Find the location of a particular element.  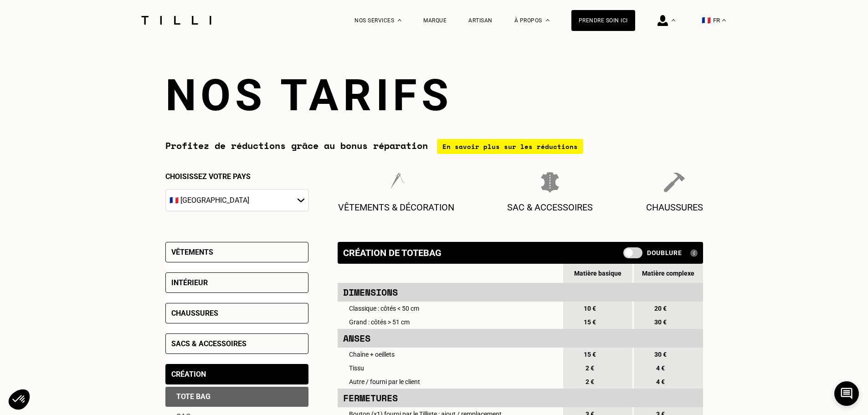

td: Dimensions is located at coordinates (450, 292).